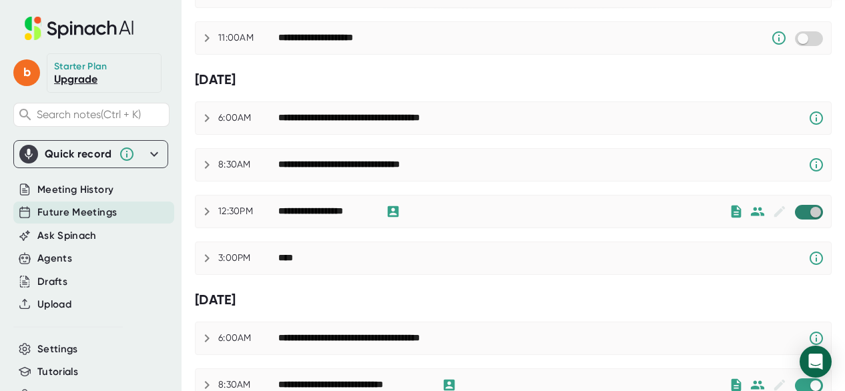 Image resolution: width=845 pixels, height=391 pixels. What do you see at coordinates (67, 236) in the screenshot?
I see `span: Ask Spinach` at bounding box center [67, 236].